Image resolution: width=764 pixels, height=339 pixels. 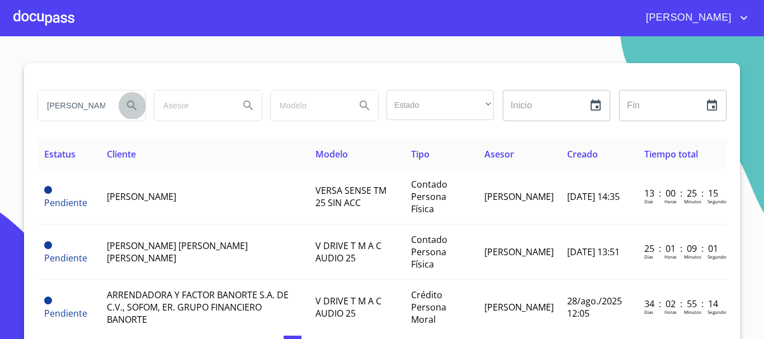 I want to click on button: account of current user, so click(x=694, y=18).